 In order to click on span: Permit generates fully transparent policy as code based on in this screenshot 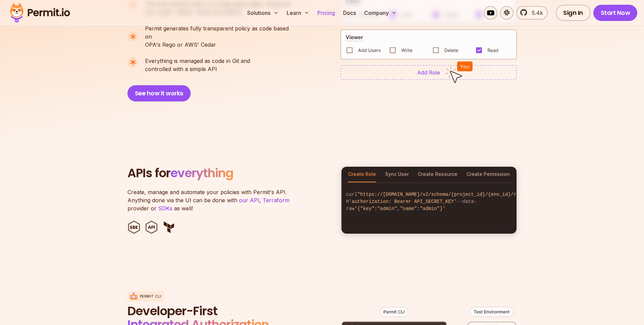, I will do `click(220, 32)`.